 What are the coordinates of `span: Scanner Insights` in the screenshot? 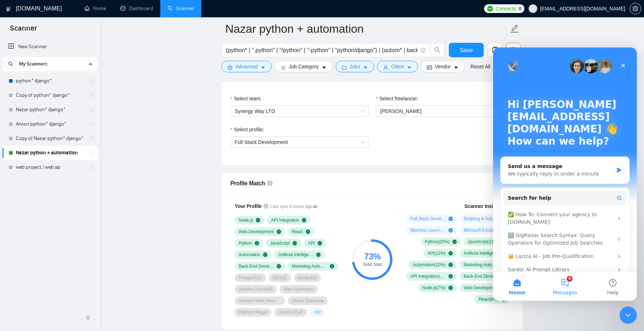 It's located at (484, 206).